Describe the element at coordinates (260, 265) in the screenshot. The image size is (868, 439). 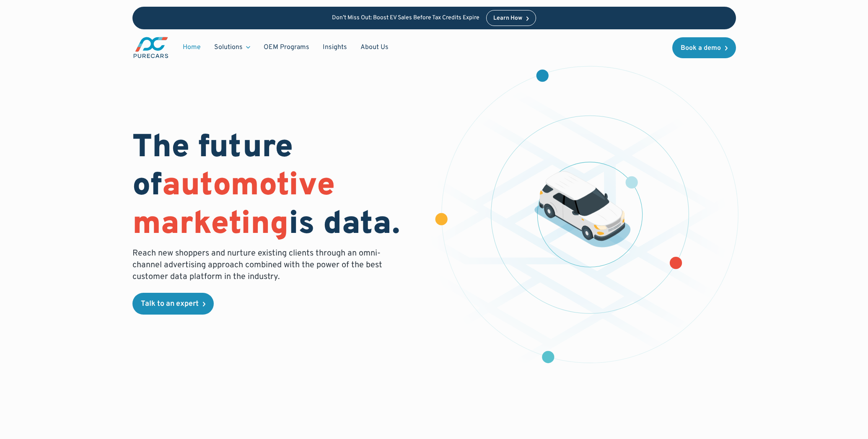
I see `p: Reach new shoppers and nurture existing clients through an omni-channel advertising approach comb...` at that location.